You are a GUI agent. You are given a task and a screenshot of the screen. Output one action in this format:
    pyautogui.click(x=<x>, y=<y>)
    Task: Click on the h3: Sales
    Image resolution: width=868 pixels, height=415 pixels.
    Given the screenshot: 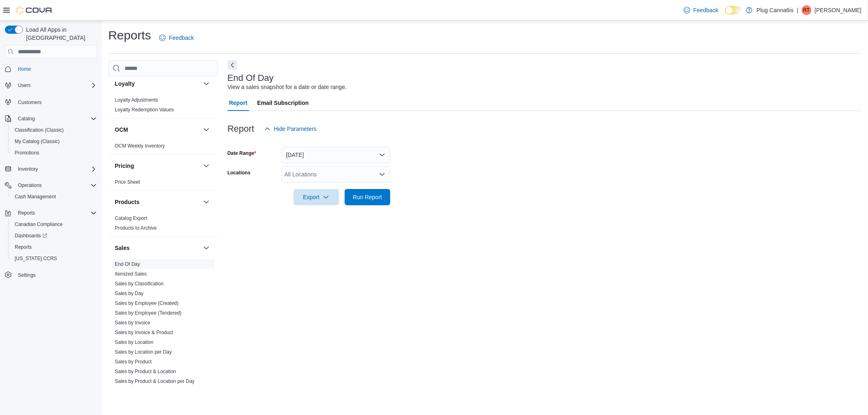 What is the action you would take?
    pyautogui.click(x=122, y=248)
    